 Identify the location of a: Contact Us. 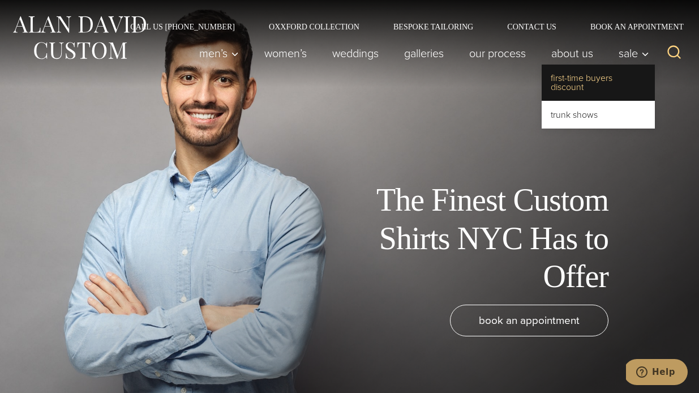
(532, 27).